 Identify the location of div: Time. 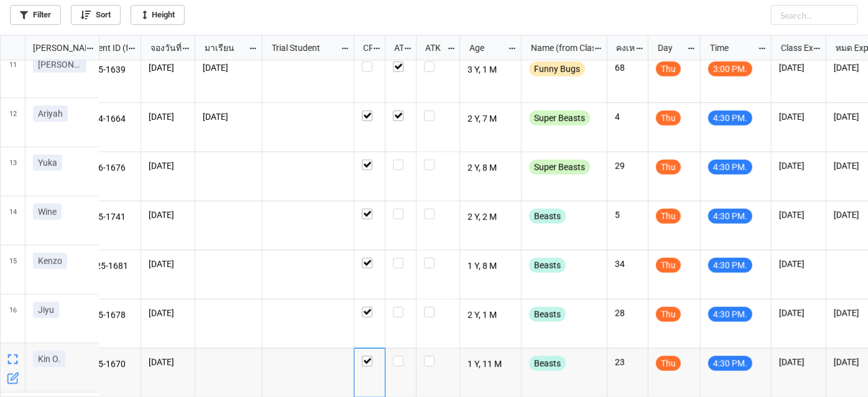
(730, 48).